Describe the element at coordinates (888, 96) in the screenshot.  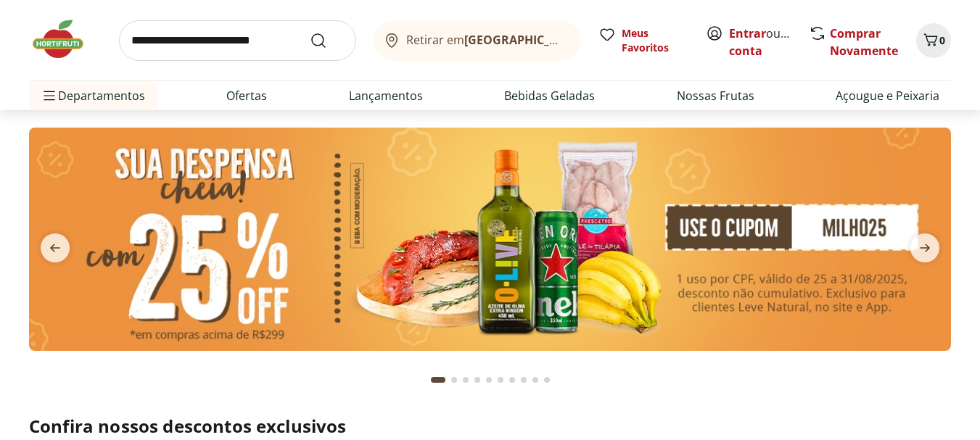
I see `a: Açougue e Peixaria` at that location.